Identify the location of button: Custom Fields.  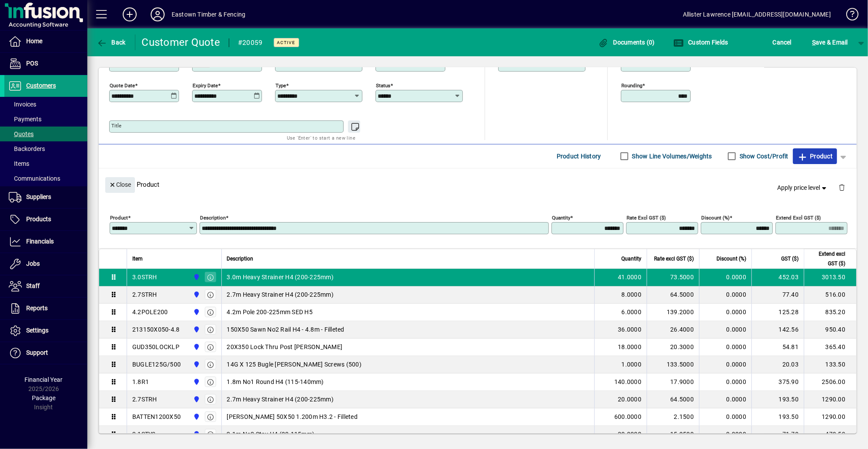
(700, 42).